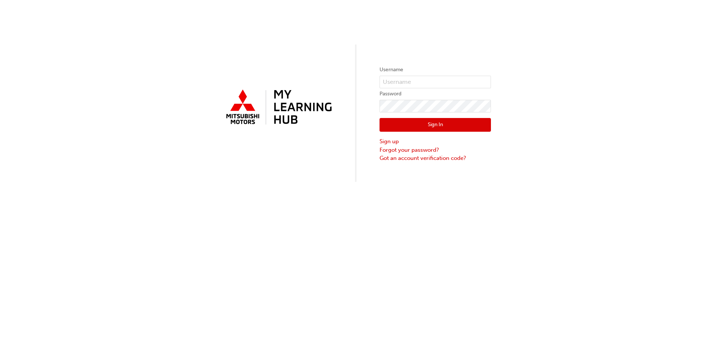 This screenshot has width=713, height=341. I want to click on label: Username, so click(435, 70).